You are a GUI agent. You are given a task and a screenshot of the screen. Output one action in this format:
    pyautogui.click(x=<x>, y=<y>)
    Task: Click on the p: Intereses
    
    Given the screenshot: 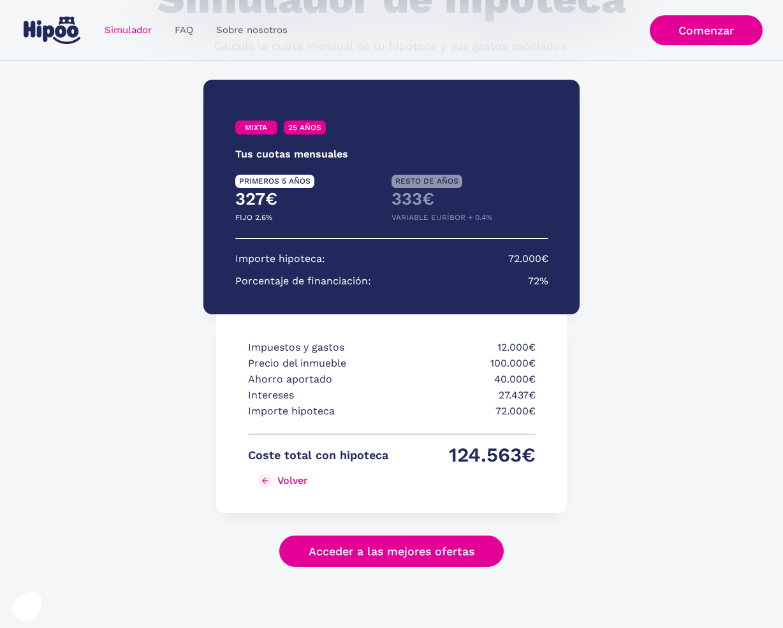 What is the action you would take?
    pyautogui.click(x=318, y=395)
    